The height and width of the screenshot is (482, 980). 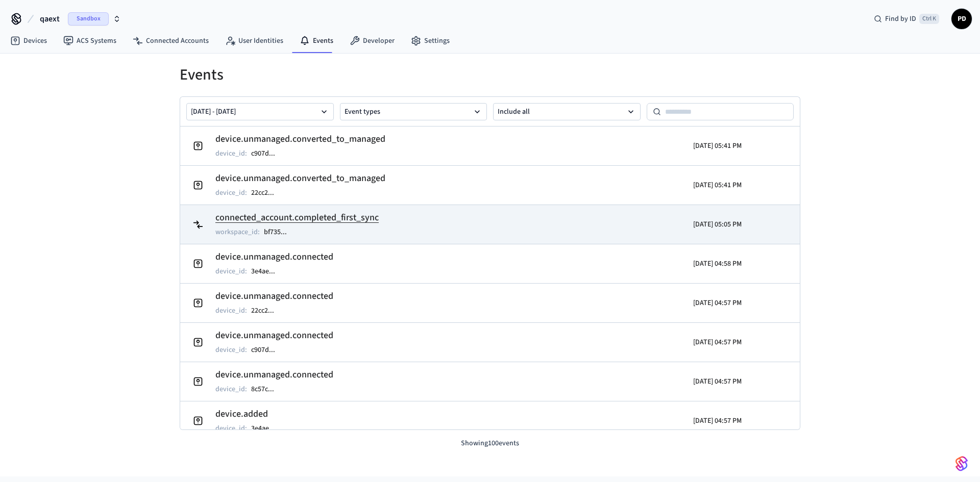 I want to click on span: Find by ID, so click(x=900, y=19).